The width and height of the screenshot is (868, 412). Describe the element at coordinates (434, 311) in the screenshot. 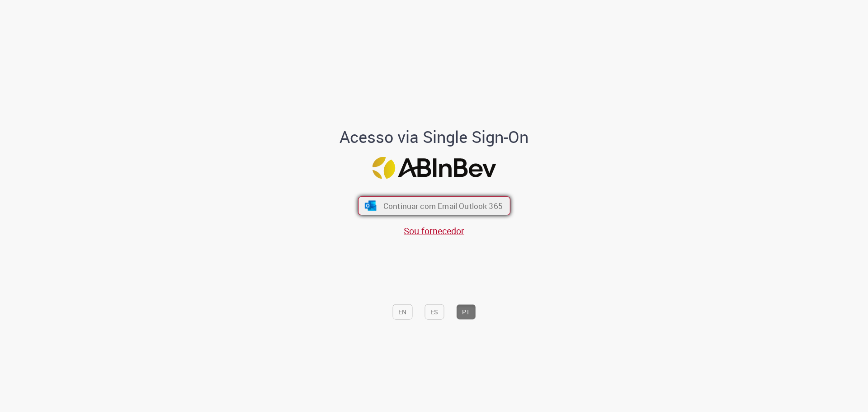

I see `button: ES` at that location.